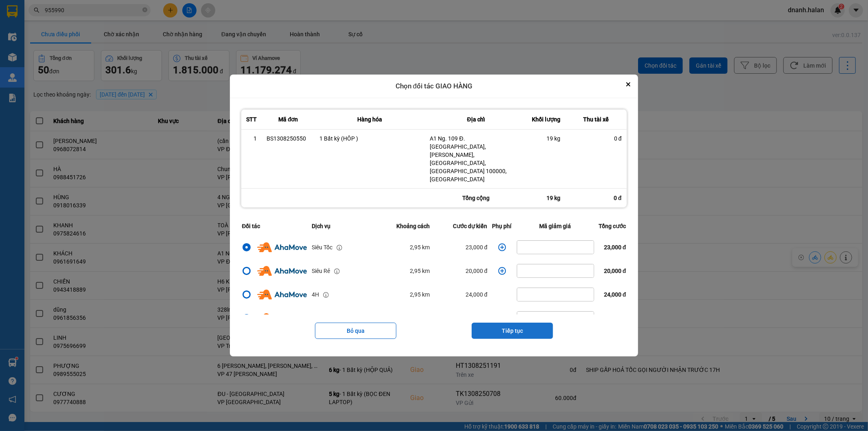  What do you see at coordinates (321, 270) in the screenshot?
I see `div: Siêu Rẻ` at bounding box center [321, 270].